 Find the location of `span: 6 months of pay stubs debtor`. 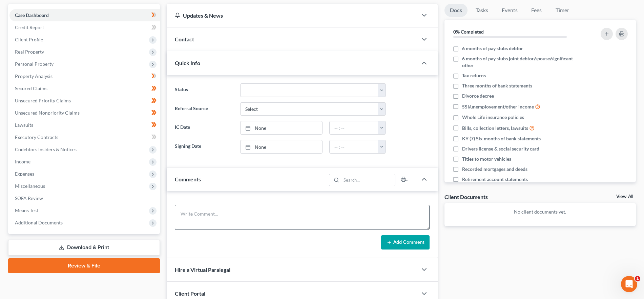

span: 6 months of pay stubs debtor is located at coordinates (492, 48).